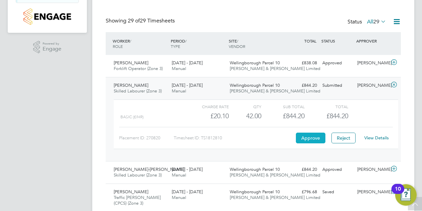 The width and height of the screenshot is (422, 211). Describe the element at coordinates (207, 116) in the screenshot. I see `div: £20.10` at that location.